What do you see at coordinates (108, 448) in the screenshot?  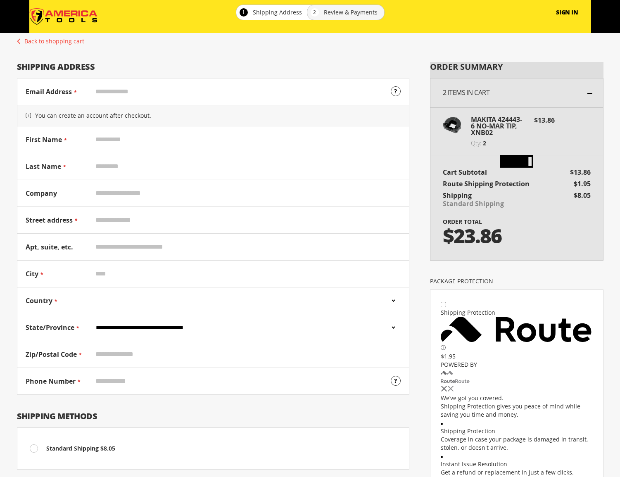 I see `span: $8.05` at bounding box center [108, 448].